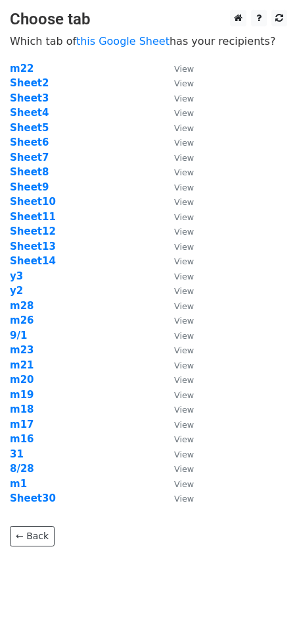 The width and height of the screenshot is (297, 644). Describe the element at coordinates (22, 469) in the screenshot. I see `a: 8/28` at that location.